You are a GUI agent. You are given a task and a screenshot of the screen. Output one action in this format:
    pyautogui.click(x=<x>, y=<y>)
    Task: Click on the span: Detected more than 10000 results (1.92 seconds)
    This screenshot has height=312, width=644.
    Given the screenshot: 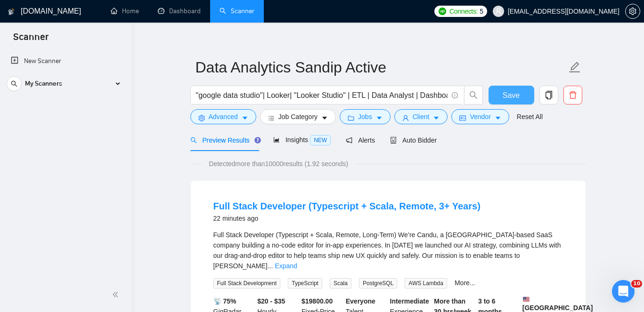 What is the action you would take?
    pyautogui.click(x=278, y=164)
    